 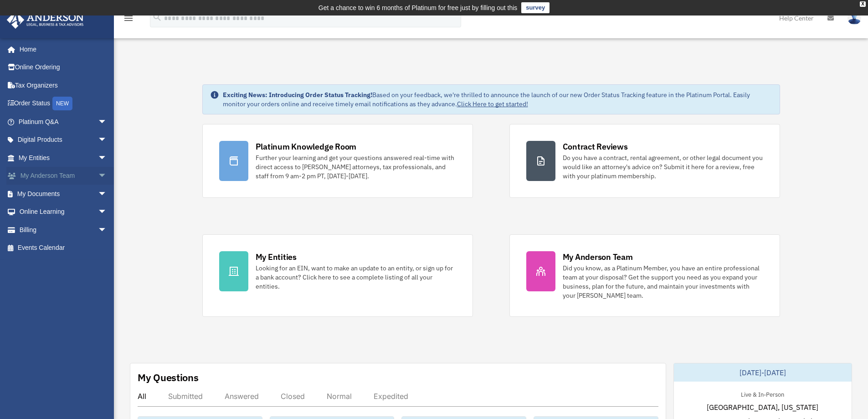 What do you see at coordinates (339, 396) in the screenshot?
I see `div: Normal` at bounding box center [339, 396].